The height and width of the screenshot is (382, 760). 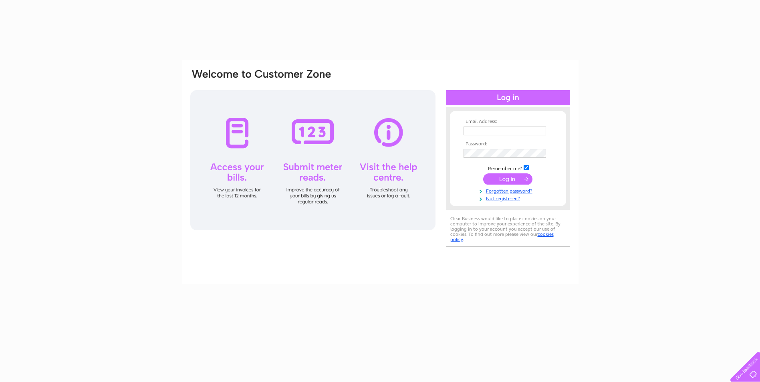 What do you see at coordinates (508, 229) in the screenshot?
I see `div: Clear Business would like to place cookies on your computer to improve your experience of the sit...` at bounding box center [508, 229].